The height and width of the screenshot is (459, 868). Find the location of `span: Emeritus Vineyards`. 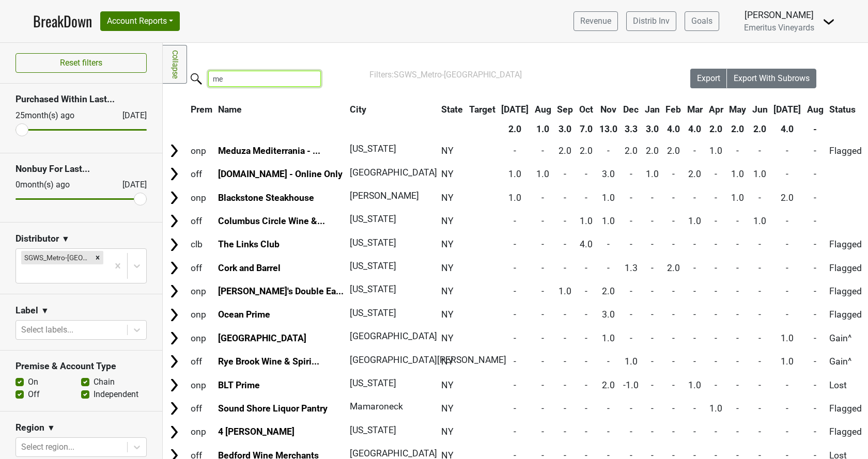

span: Emeritus Vineyards is located at coordinates (779, 27).